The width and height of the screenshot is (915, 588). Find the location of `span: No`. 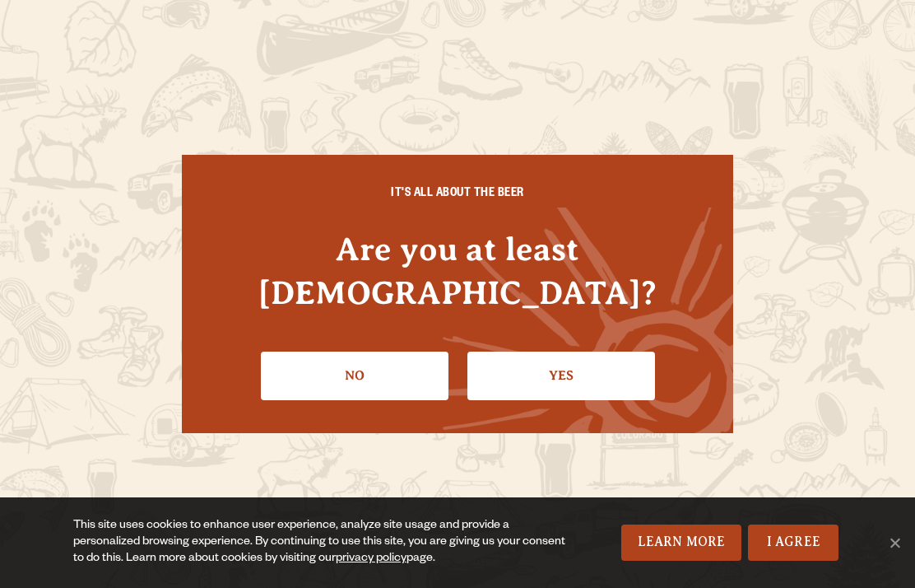

span: No is located at coordinates (895, 543).